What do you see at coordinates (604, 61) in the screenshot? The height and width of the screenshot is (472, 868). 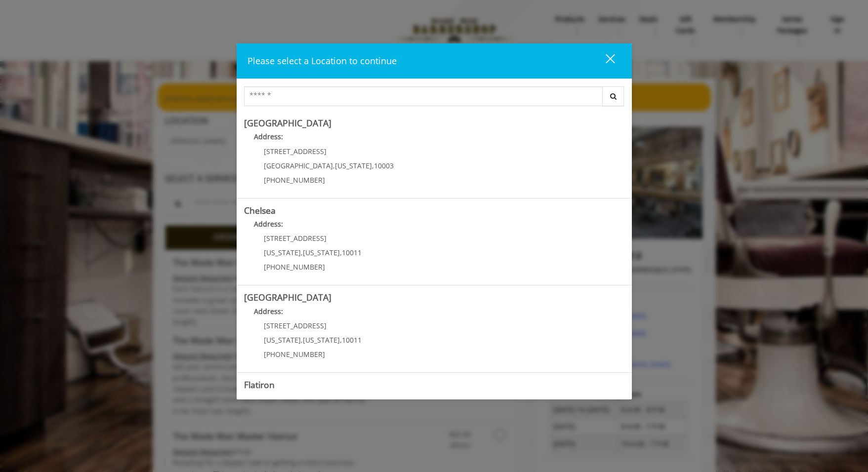 I see `div: close dialog` at bounding box center [604, 61].